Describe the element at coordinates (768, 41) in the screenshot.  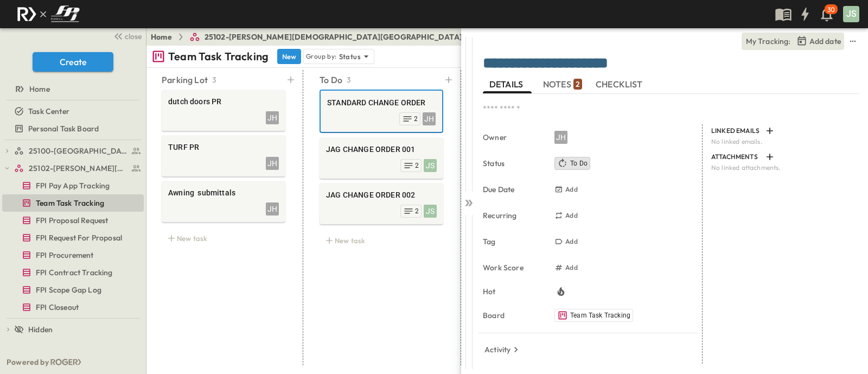
I see `p: My Tracking:` at that location.